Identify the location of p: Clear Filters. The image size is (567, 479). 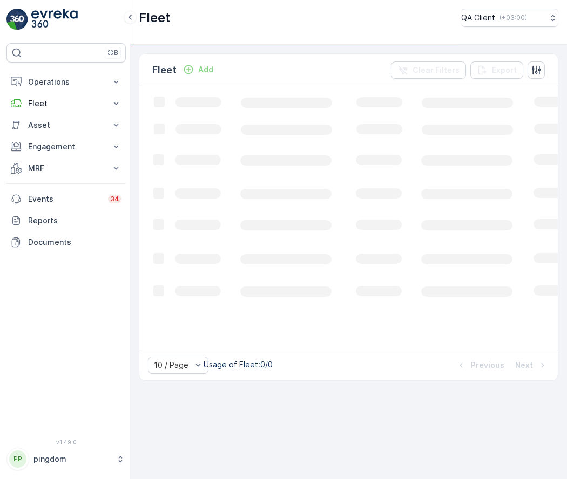
(436, 70).